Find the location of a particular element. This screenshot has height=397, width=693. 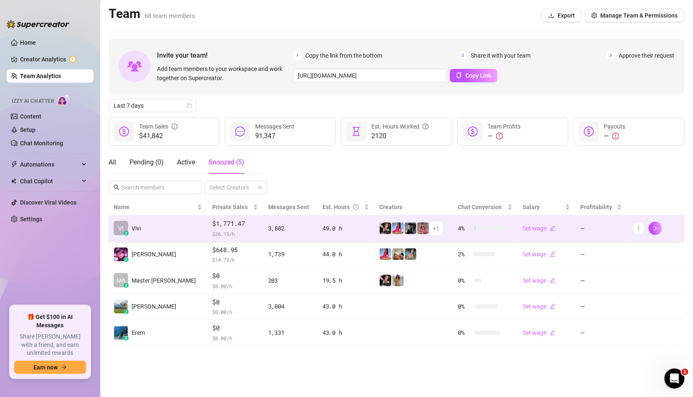

h2: Team is located at coordinates (152, 14).